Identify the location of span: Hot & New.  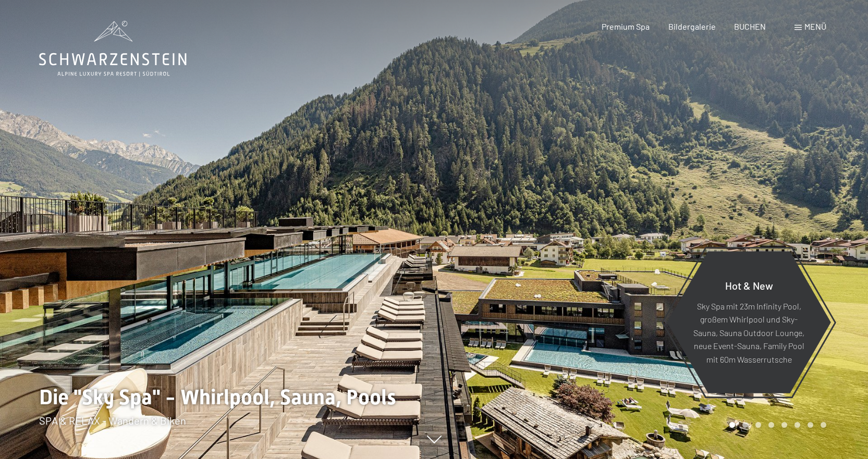
(749, 285).